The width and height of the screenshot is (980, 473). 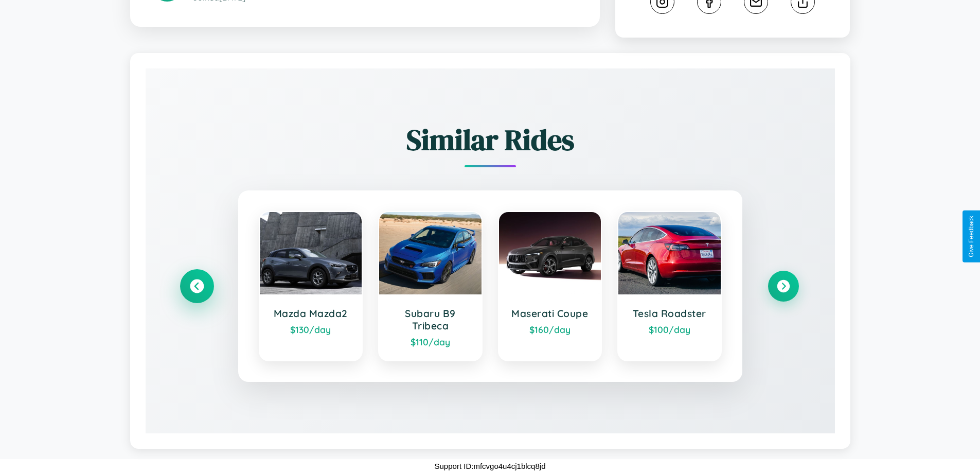 What do you see at coordinates (670, 286) in the screenshot?
I see `a: Tesla Roadster$100/day` at bounding box center [670, 286].